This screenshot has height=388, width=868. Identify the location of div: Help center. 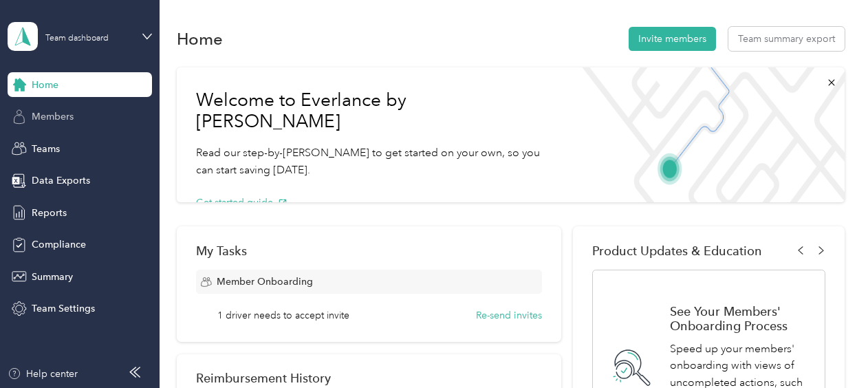
(43, 374).